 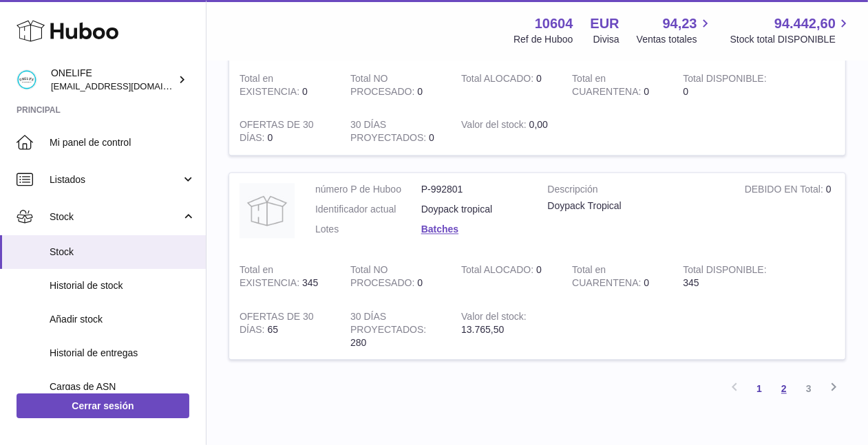 I want to click on div: Ref de Huboo, so click(x=543, y=39).